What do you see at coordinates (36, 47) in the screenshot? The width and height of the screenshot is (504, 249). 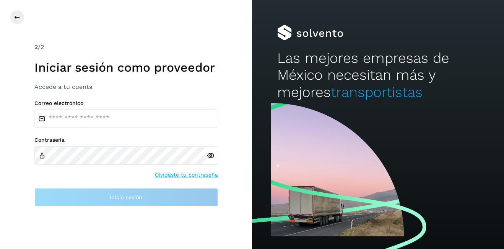 I see `span: 2` at bounding box center [36, 47].